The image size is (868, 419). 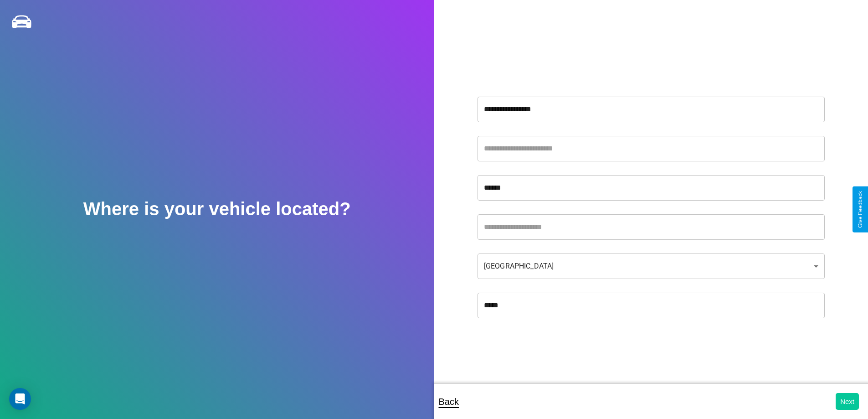 What do you see at coordinates (449, 402) in the screenshot?
I see `p: Back` at bounding box center [449, 402].